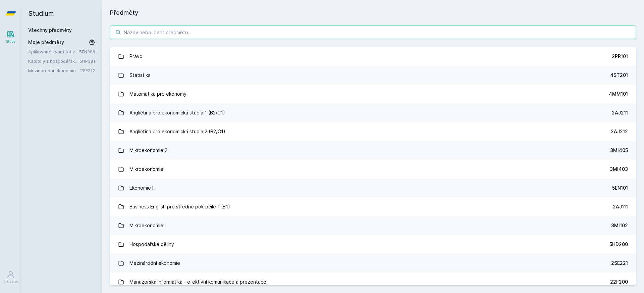  Describe the element at coordinates (619, 263) in the screenshot. I see `div: 2SE221` at that location.